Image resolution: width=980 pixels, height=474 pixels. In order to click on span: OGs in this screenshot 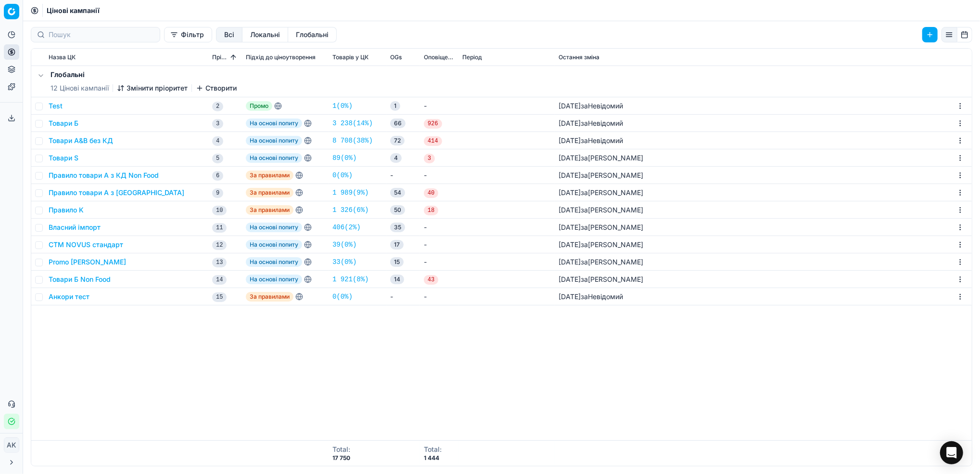, I will do `click(396, 58)`.